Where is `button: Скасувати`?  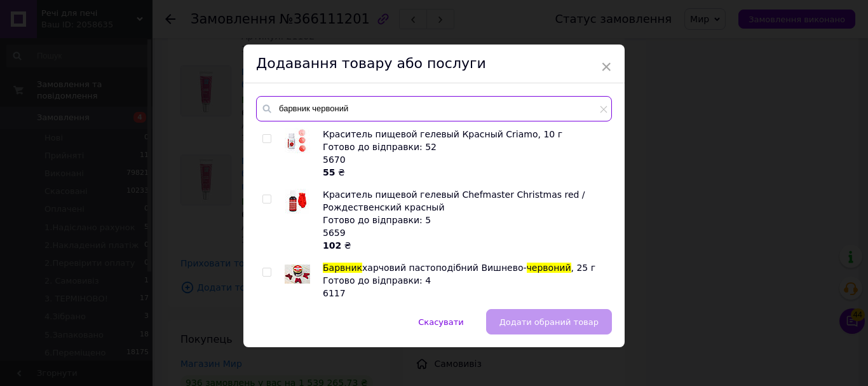 button: Скасувати is located at coordinates (440, 322).